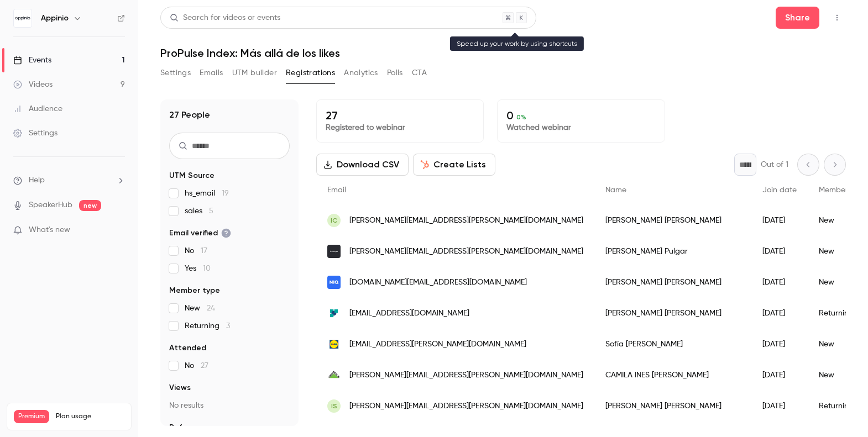 This screenshot has height=437, width=868. What do you see at coordinates (23, 18) in the screenshot?
I see `img: Appinio` at bounding box center [23, 18].